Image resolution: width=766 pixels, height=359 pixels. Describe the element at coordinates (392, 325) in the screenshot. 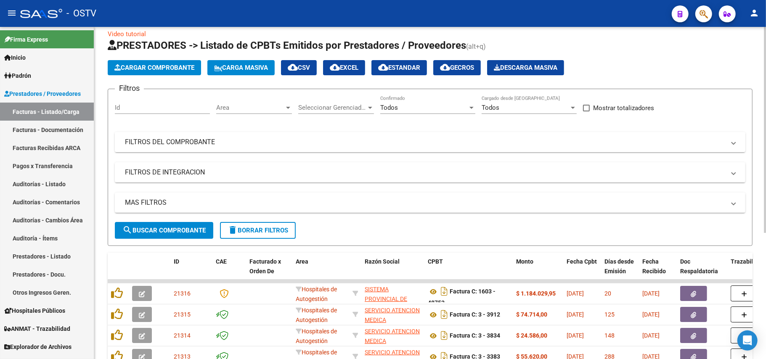

I see `span: SERVICIO ATENCION MEDICA COMUNIDAD ROLDAN` at that location.